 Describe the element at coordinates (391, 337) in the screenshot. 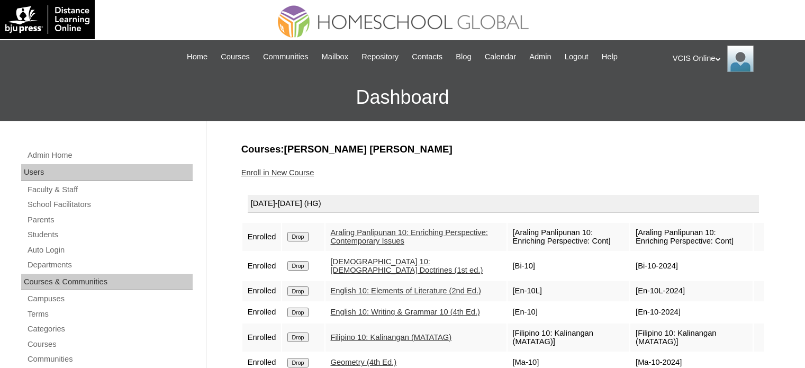

I see `a: Filipino 10: Kalinangan (MATATAG)` at that location.